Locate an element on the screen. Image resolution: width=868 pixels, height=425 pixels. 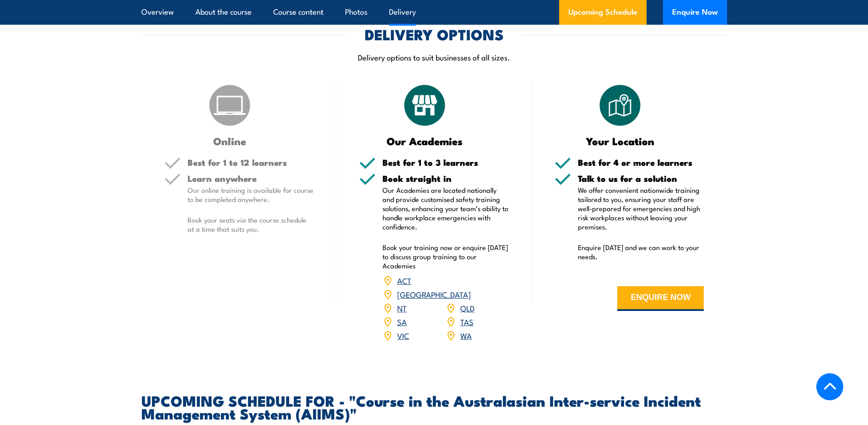
a: QLD is located at coordinates (468, 307).